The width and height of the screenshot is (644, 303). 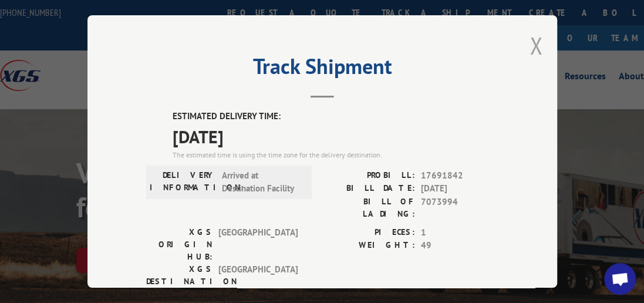 What do you see at coordinates (369, 176) in the screenshot?
I see `label: PROBILL:` at bounding box center [369, 176].